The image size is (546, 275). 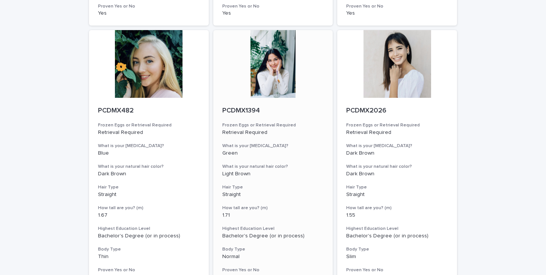 I want to click on p: Light Brown, so click(x=273, y=174).